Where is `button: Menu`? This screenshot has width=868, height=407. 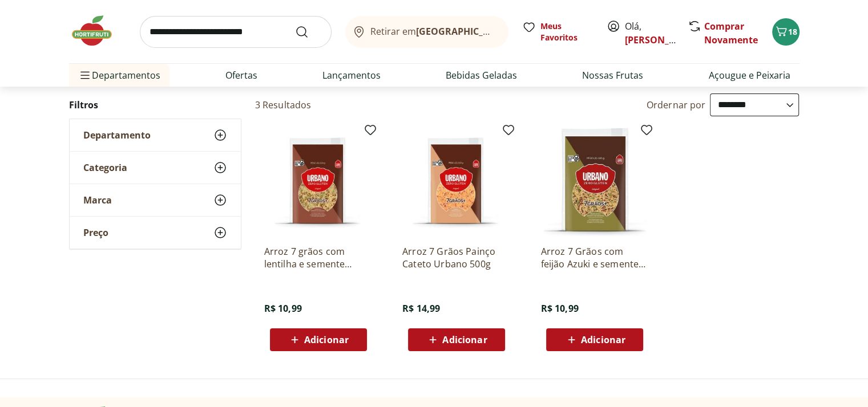 button: Menu is located at coordinates (85, 75).